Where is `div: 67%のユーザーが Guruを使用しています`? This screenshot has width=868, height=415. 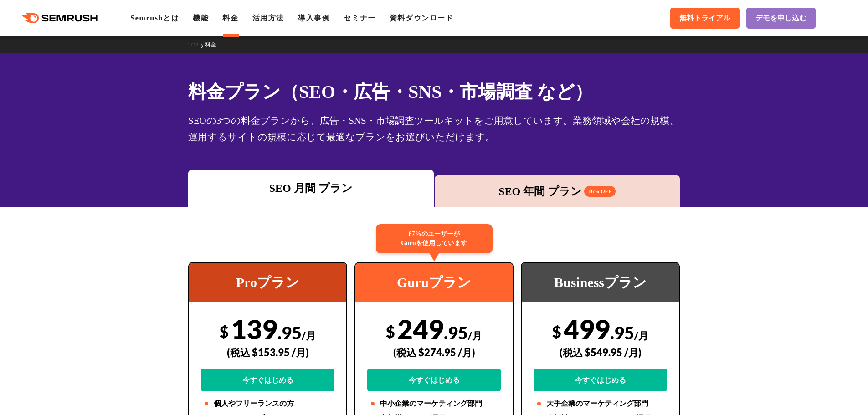
div: 67%のユーザーが Guruを使用しています is located at coordinates (434, 239).